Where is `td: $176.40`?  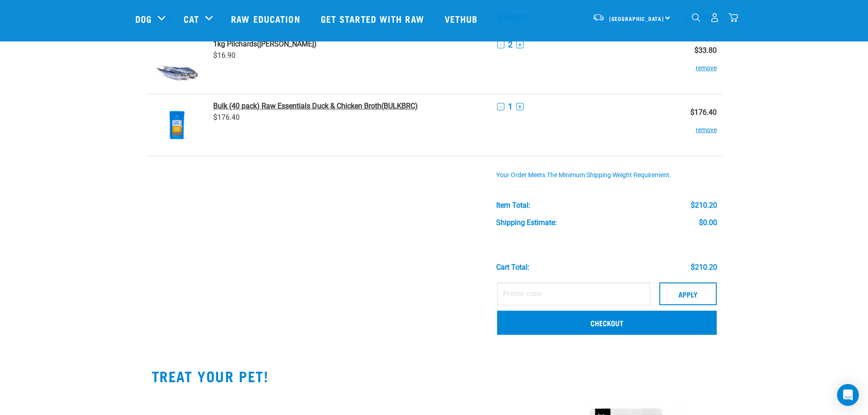 td: $176.40 is located at coordinates (693, 125).